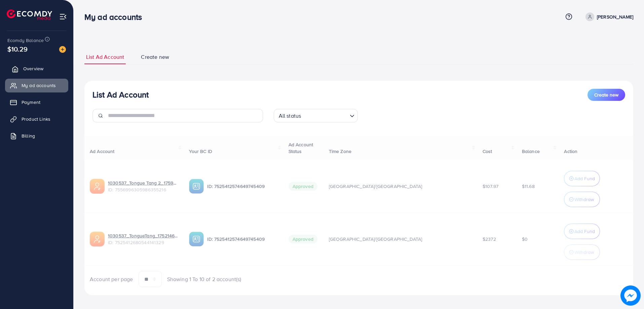 The width and height of the screenshot is (644, 309). Describe the element at coordinates (290, 116) in the screenshot. I see `span: All status` at that location.